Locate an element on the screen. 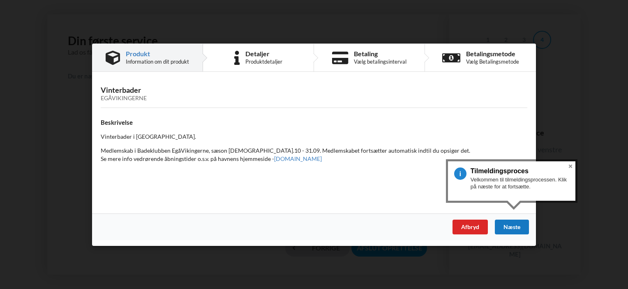 The image size is (628, 289). span: 1 is located at coordinates (462, 174).